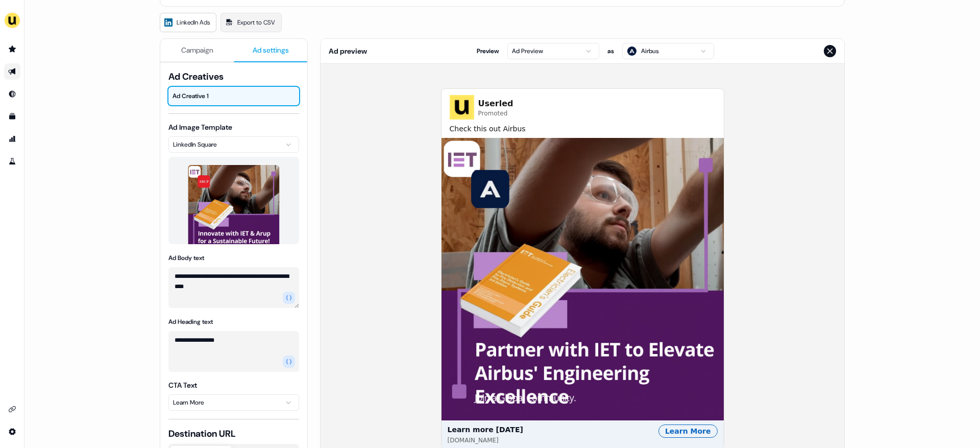  I want to click on a: LinkedIn Ads, so click(188, 22).